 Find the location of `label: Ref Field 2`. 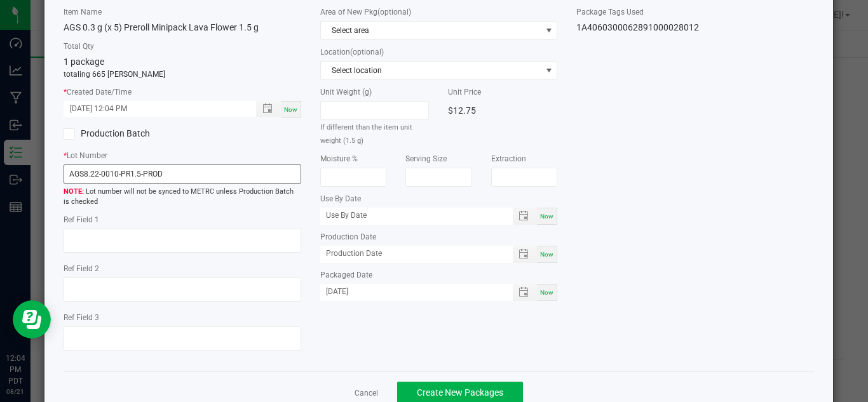

label: Ref Field 2 is located at coordinates (182, 269).